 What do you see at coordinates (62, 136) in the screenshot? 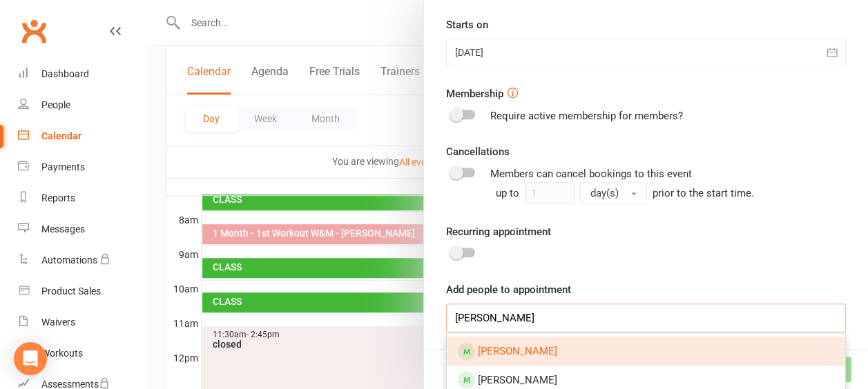
I see `div: Calendar` at bounding box center [62, 136].